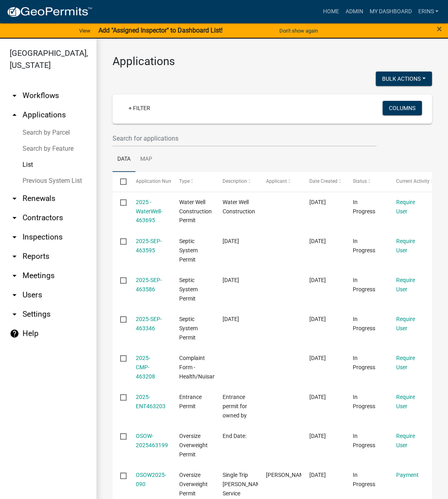 The image size is (448, 499). What do you see at coordinates (366, 181) in the screenshot?
I see `datatable-header-cell: Status` at bounding box center [366, 181].